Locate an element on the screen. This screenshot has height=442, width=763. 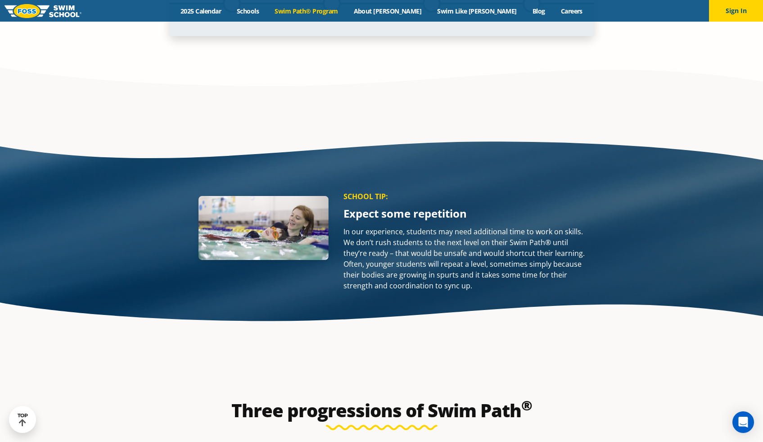
a: 2025 Calendar is located at coordinates (201, 11).